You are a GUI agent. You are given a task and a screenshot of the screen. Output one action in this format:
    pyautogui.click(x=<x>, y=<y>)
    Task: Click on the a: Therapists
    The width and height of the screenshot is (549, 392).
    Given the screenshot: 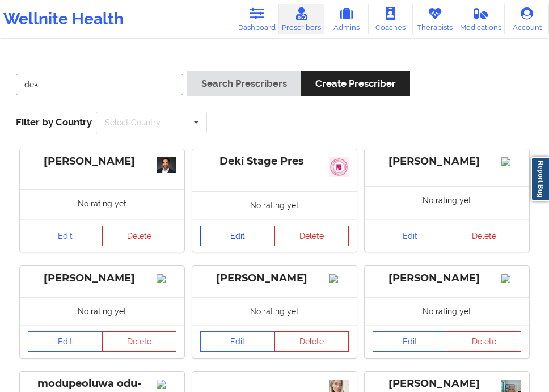 What is the action you would take?
    pyautogui.click(x=435, y=19)
    